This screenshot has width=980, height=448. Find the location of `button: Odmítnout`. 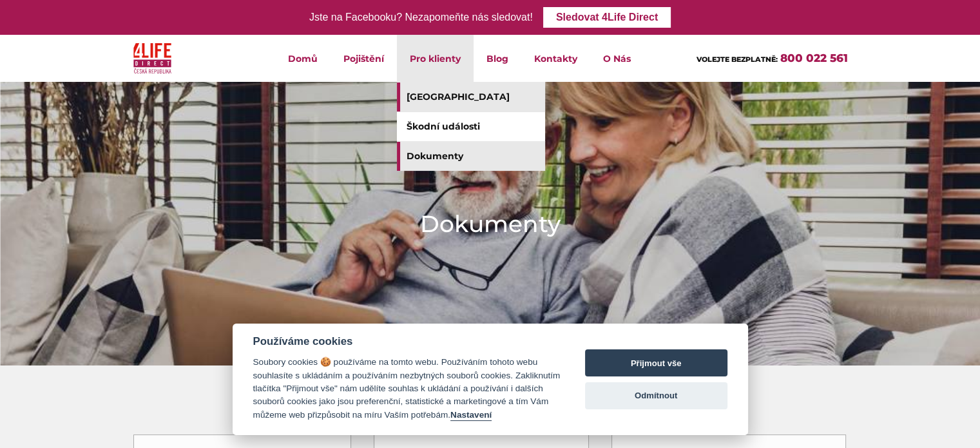

button: Odmítnout is located at coordinates (656, 396).